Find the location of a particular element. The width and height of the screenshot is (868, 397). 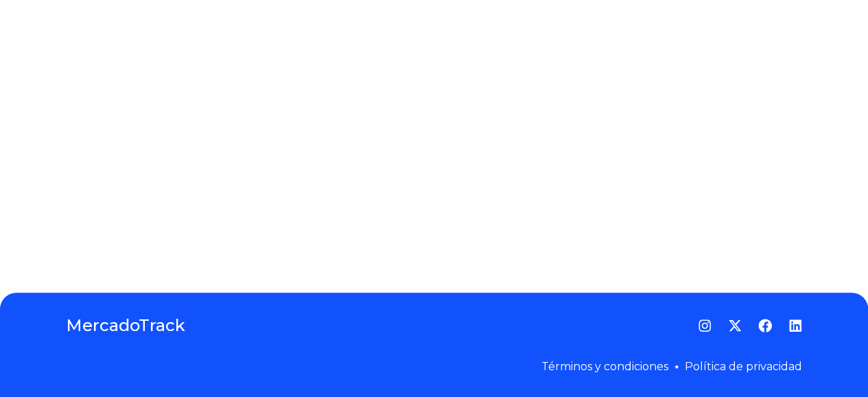

a: Términos y condiciones is located at coordinates (605, 366).